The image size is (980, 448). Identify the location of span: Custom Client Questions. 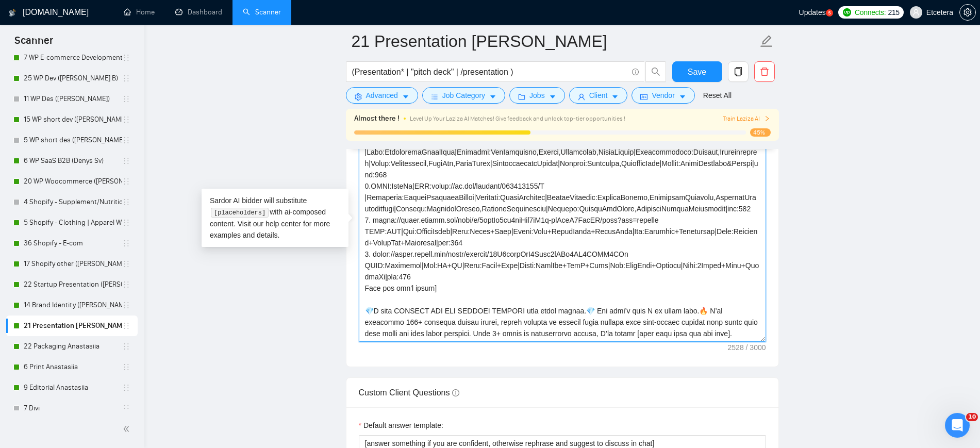
(409, 392).